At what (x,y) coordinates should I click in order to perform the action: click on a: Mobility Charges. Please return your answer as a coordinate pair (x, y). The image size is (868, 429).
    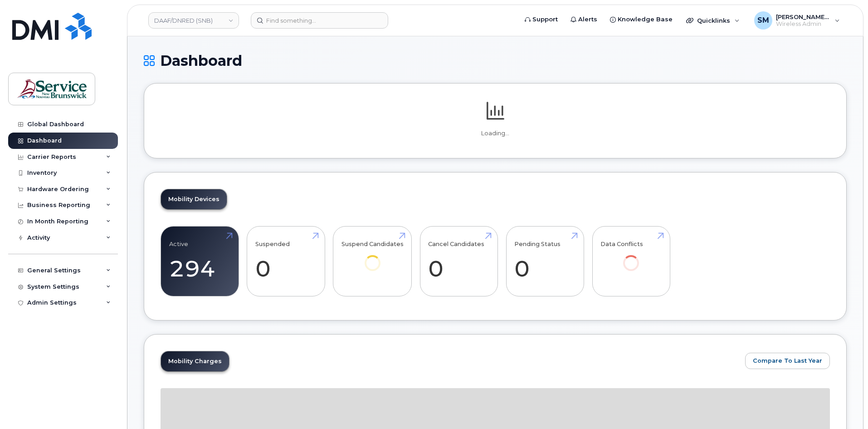
    Looking at the image, I should click on (195, 361).